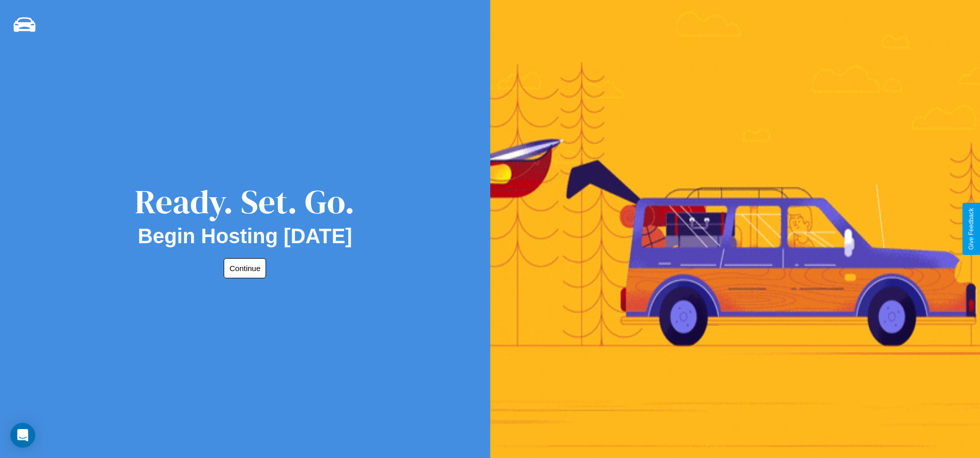 This screenshot has height=458, width=980. I want to click on div: Ready. Set. Go., so click(245, 202).